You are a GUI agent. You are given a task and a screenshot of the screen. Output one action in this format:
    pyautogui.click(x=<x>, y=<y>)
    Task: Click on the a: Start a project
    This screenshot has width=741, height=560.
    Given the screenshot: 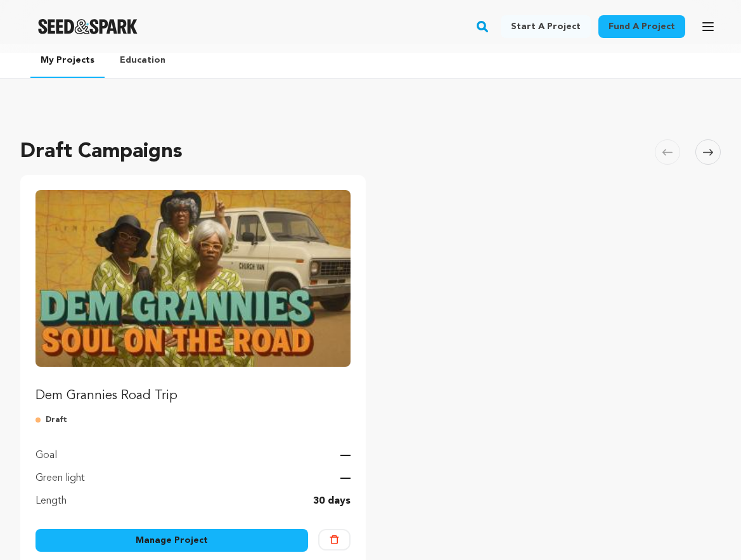 What is the action you would take?
    pyautogui.click(x=546, y=27)
    